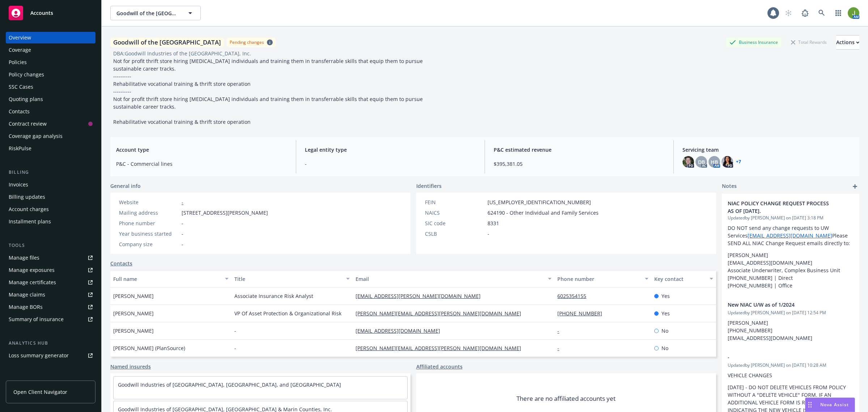  Describe the element at coordinates (50, 209) in the screenshot. I see `a: Account charges` at that location.